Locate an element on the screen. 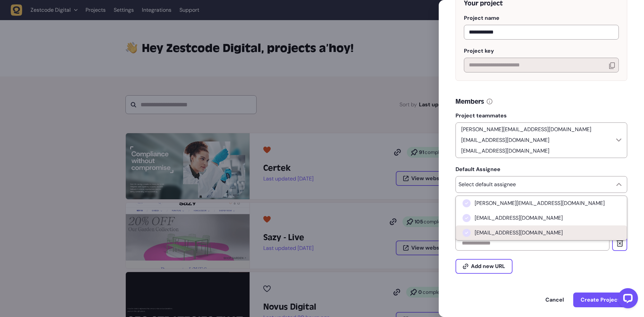 The height and width of the screenshot is (317, 644). span: Project key is located at coordinates (479, 51).